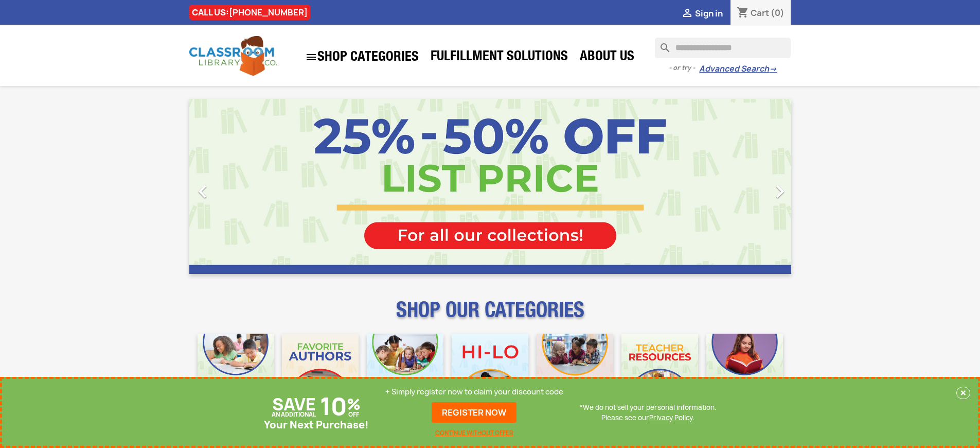 The image size is (980, 448). What do you see at coordinates (702, 14) in the screenshot?
I see `a:  Sign in` at bounding box center [702, 14].